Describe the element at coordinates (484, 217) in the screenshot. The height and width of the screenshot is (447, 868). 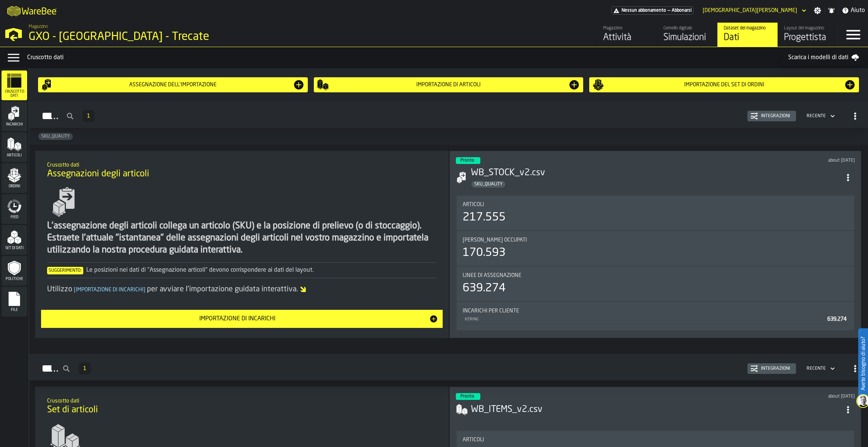
I see `div: 217.555` at that location.